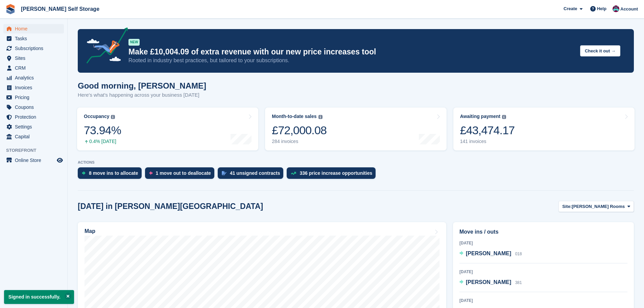 The width and height of the screenshot is (644, 308). Describe the element at coordinates (299, 141) in the screenshot. I see `div: 284 invoices` at that location.